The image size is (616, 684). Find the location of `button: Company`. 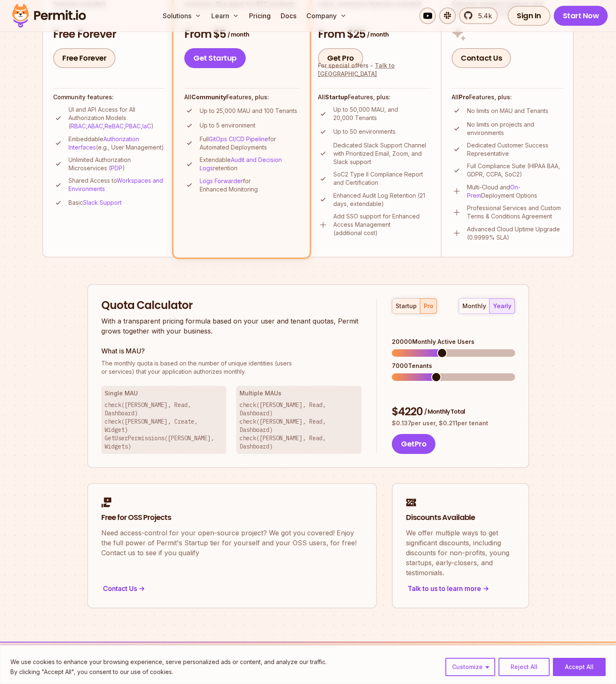

button: Company is located at coordinates (326, 15).